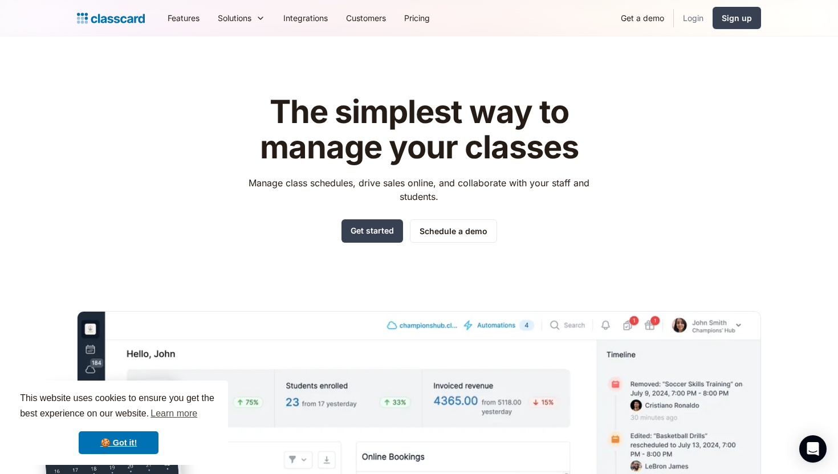 The image size is (838, 474). What do you see at coordinates (366, 18) in the screenshot?
I see `a: Customers` at bounding box center [366, 18].